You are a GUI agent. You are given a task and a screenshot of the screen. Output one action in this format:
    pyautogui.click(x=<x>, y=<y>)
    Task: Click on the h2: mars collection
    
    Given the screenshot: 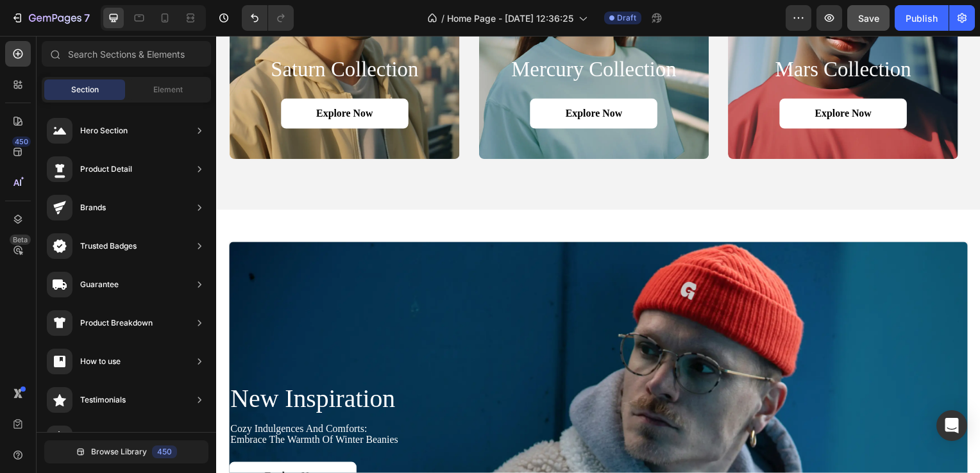 What is the action you would take?
    pyautogui.click(x=631, y=34)
    